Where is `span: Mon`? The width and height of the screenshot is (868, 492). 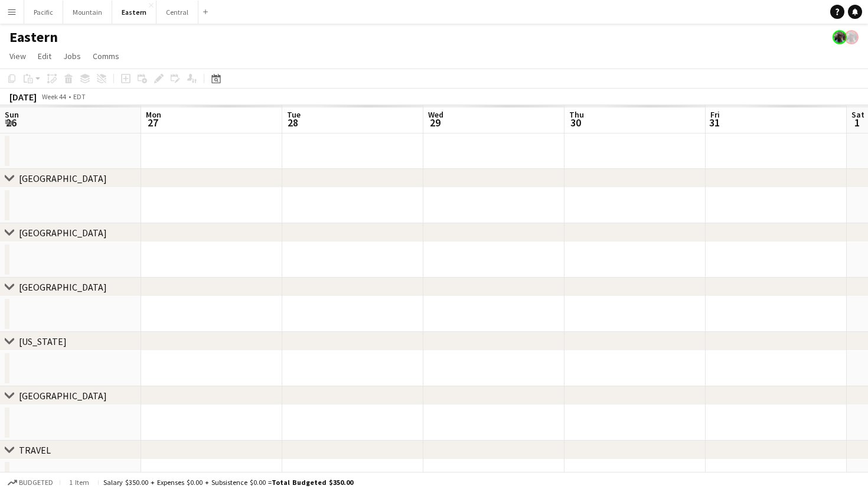 span: Mon is located at coordinates (153, 115).